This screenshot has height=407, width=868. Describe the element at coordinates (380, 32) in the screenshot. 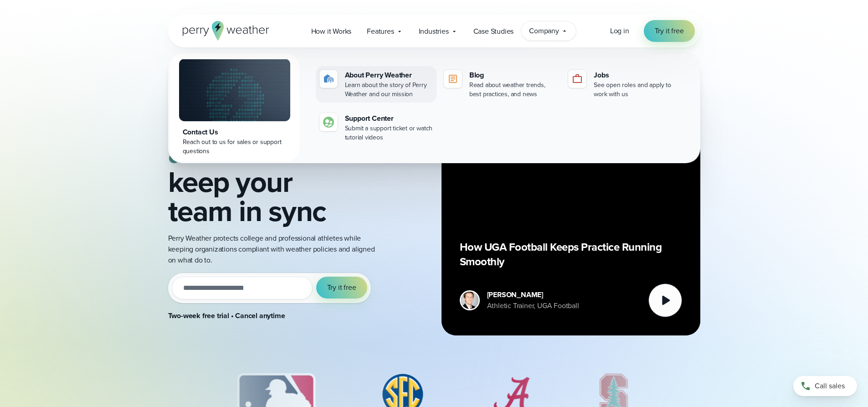

I see `span: Features` at that location.